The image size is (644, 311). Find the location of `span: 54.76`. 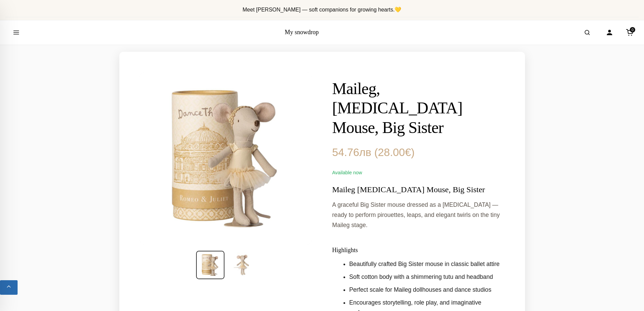

span: 54.76 is located at coordinates (352, 152).